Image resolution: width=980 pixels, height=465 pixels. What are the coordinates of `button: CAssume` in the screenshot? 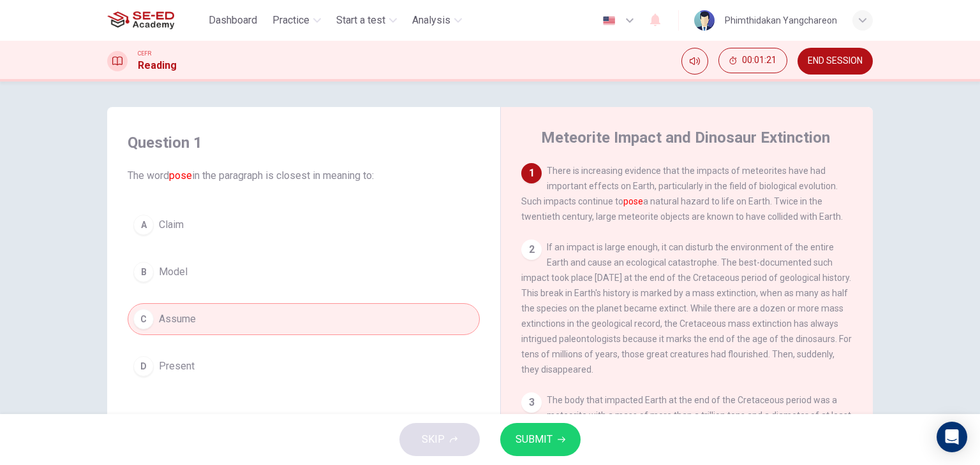 It's located at (304, 319).